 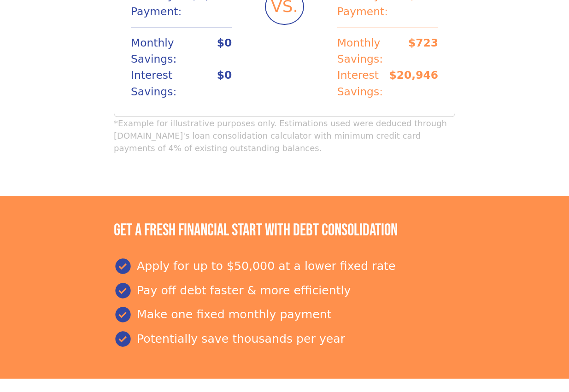 What do you see at coordinates (284, 230) in the screenshot?
I see `h3: Get a fresh financial start with debt consolidation` at bounding box center [284, 230].